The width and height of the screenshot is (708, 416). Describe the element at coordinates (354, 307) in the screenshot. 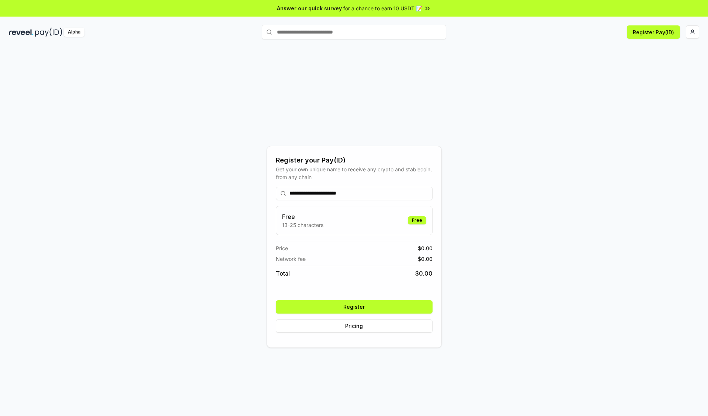

I see `button: Register` at that location.